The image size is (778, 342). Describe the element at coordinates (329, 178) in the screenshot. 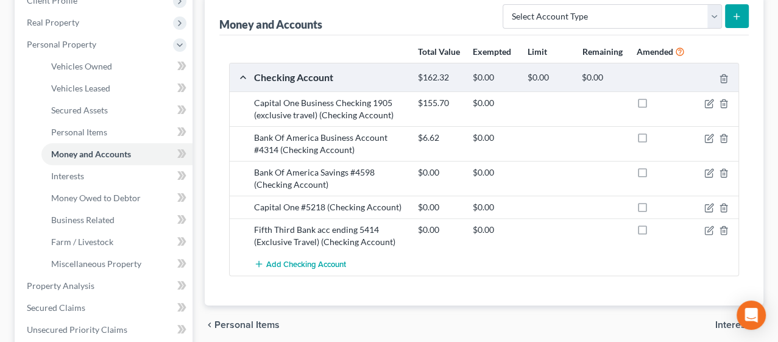

I see `div: Bank Of America Savings #4598 (Checking Account)` at that location.